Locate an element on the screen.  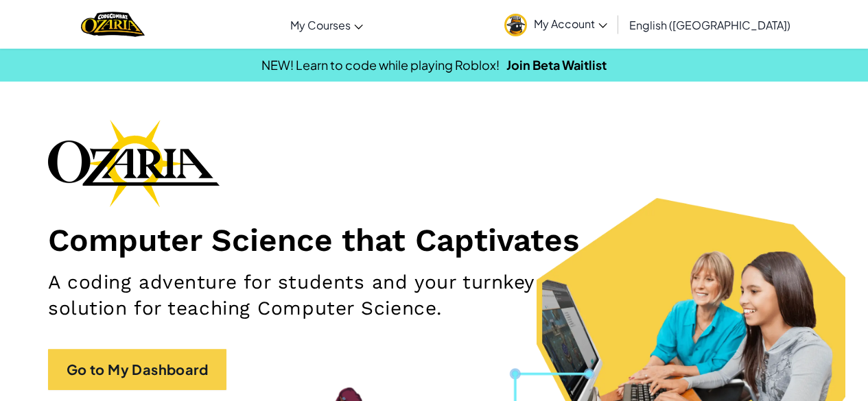
h2: A coding adventure for students and your turnkey solution for teaching Computer Science. is located at coordinates (307, 295).